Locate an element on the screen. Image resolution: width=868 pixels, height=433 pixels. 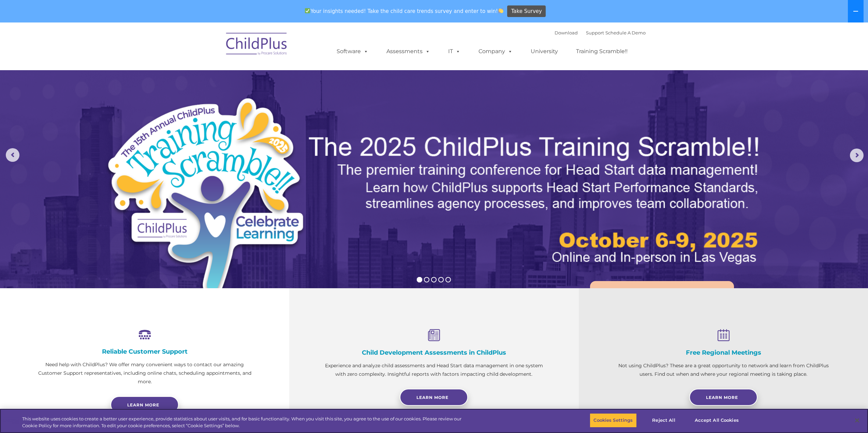
a: University is located at coordinates (544, 52).